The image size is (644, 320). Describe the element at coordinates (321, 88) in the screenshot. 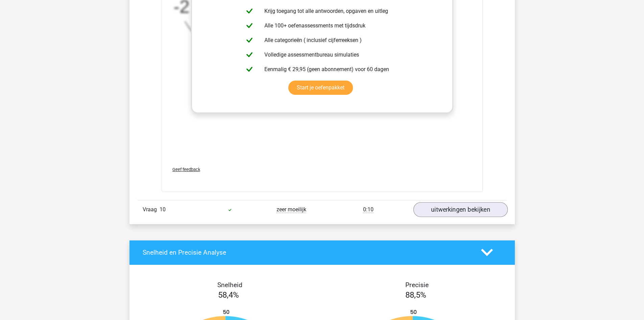

I see `a: Start je oefenpakket` at that location.